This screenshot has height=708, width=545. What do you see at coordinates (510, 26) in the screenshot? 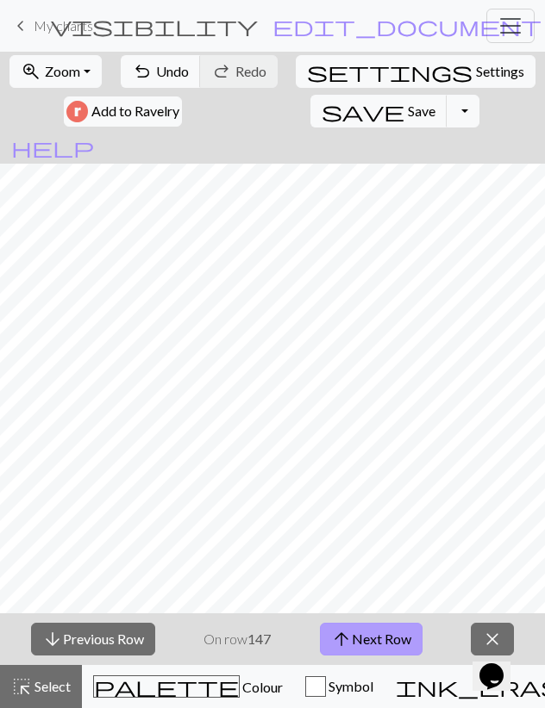
I see `button: Toggle navigation` at bounding box center [510, 26].